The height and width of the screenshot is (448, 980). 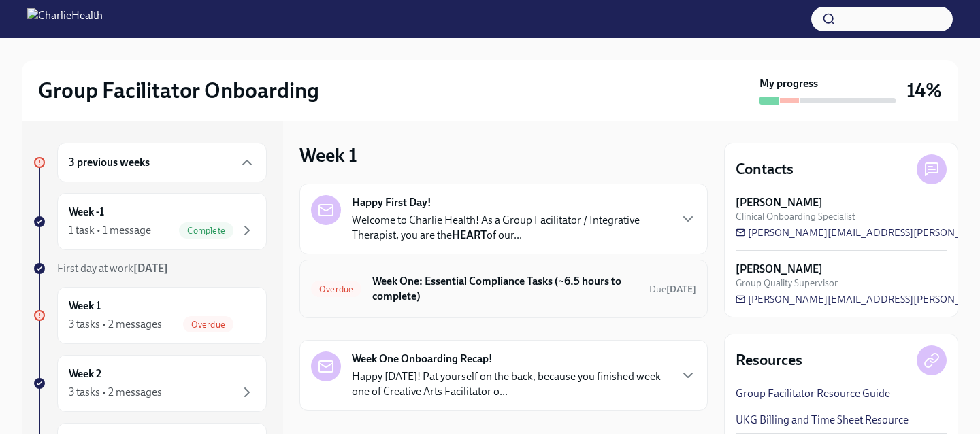 I want to click on a: Group Facilitator Resource Guide, so click(x=812, y=394).